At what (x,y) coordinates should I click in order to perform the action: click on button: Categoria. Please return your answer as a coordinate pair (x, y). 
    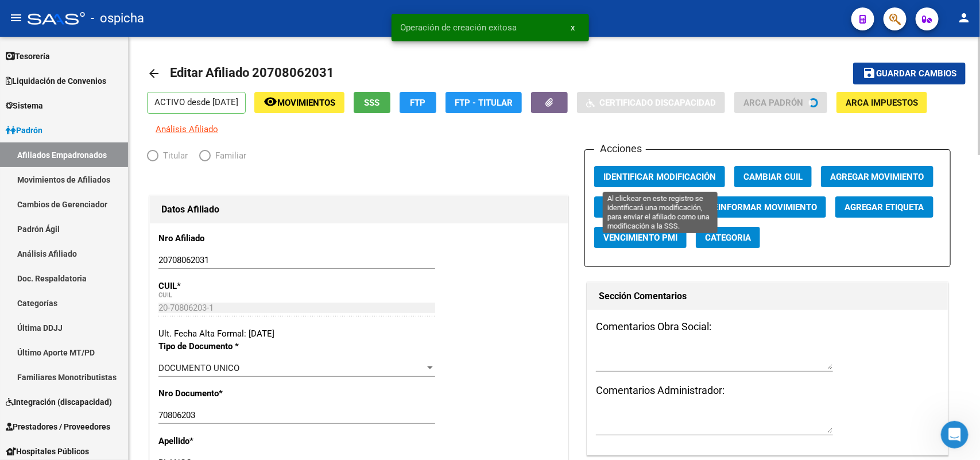
    Looking at the image, I should click on (728, 237).